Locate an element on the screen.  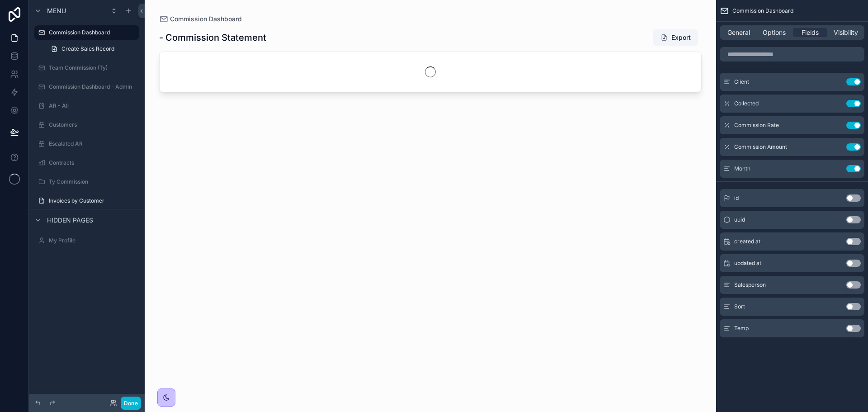
span: Menu is located at coordinates (57, 11).